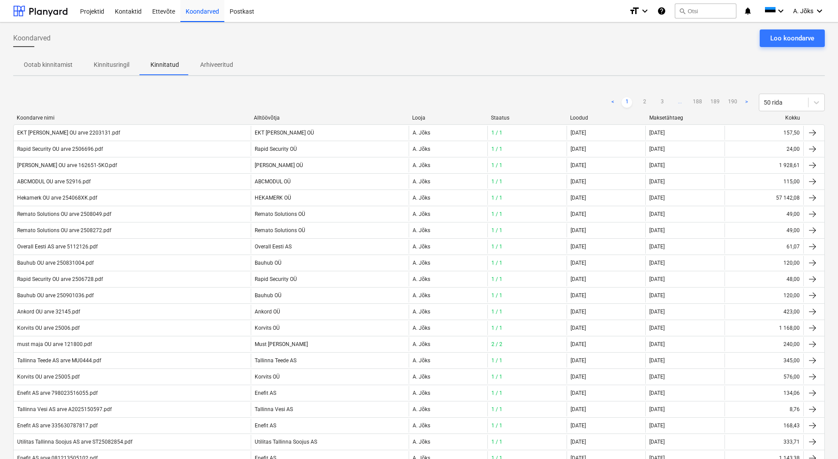  I want to click on div: Rapid Security OU arve 2506696.pdf, so click(60, 149).